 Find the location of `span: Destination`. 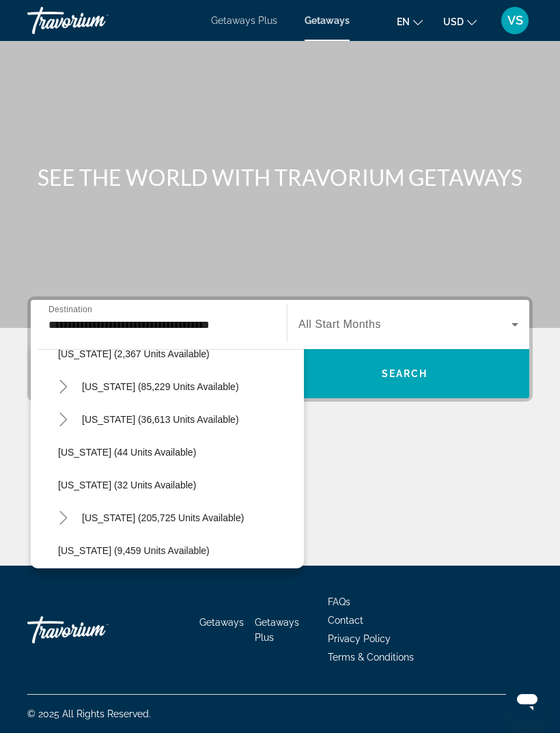

span: Destination is located at coordinates (70, 309).